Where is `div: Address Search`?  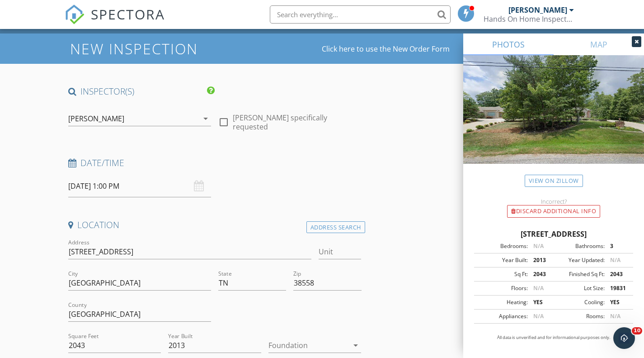 div: Address Search is located at coordinates (335, 227).